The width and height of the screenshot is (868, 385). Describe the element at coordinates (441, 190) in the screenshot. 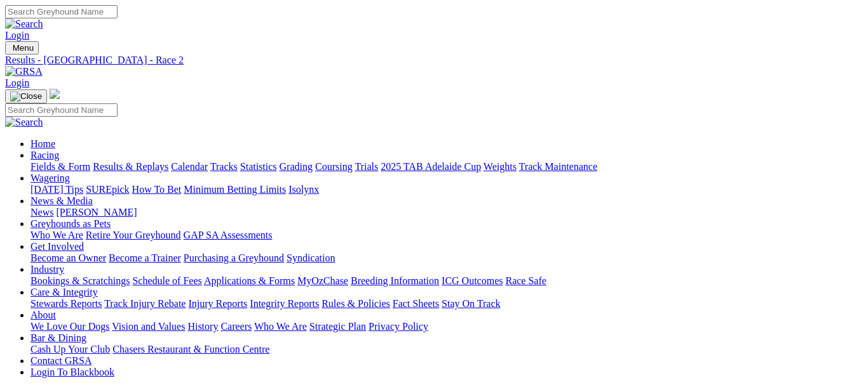

I see `div: Wagering` at that location.